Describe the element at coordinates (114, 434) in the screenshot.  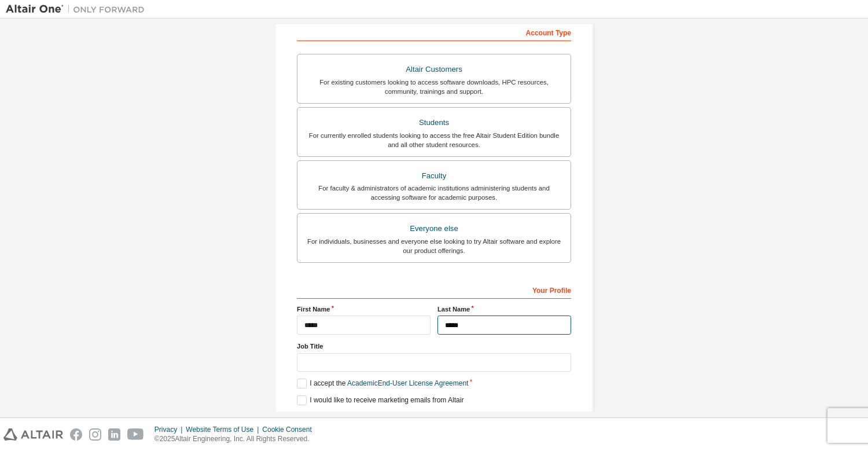
I see `img: linkedin.svg` at that location.